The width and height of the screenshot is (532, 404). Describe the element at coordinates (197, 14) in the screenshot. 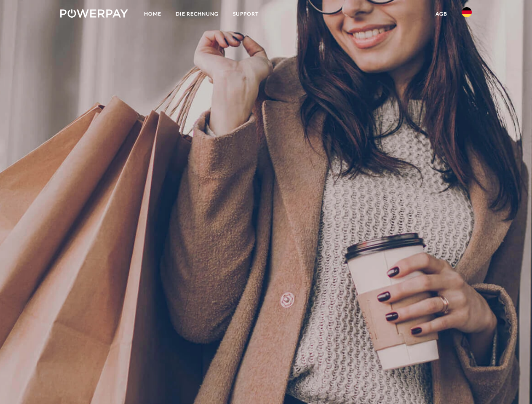

I see `a: DIE RECHNUNG` at that location.